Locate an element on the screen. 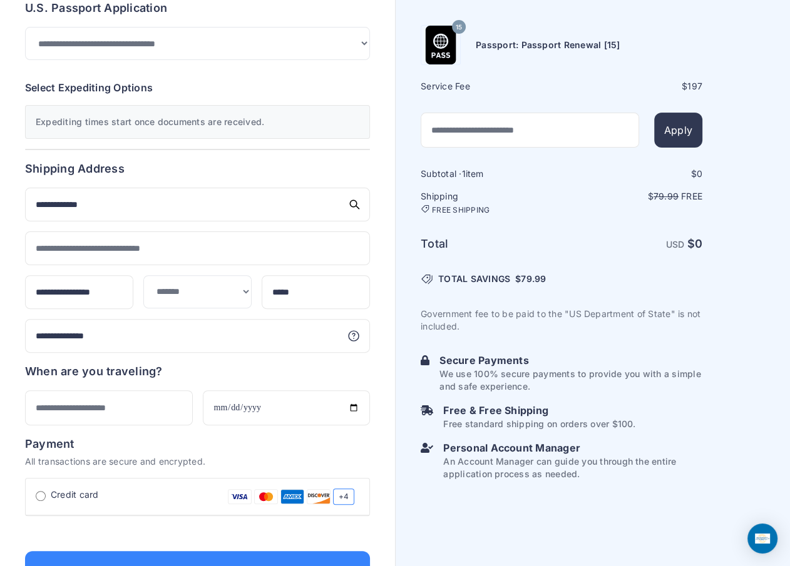  img: Mastercard is located at coordinates (266, 497).